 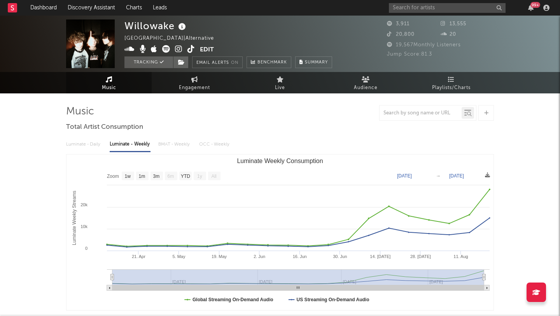 What do you see at coordinates (280, 232) in the screenshot?
I see `svg: Luminate Weekly Consumption` at bounding box center [280, 232].